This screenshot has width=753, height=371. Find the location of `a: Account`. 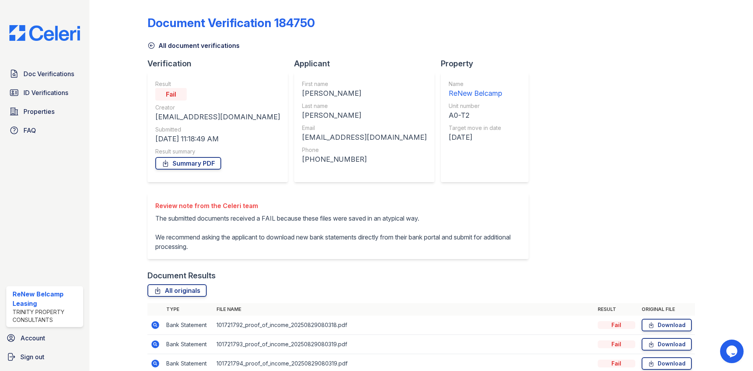

a: Account is located at coordinates (45, 338).